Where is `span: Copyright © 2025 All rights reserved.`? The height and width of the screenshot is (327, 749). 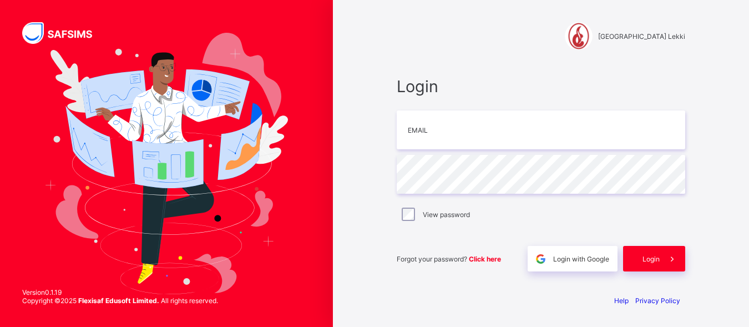 span: Copyright © 2025 All rights reserved. is located at coordinates (120, 300).